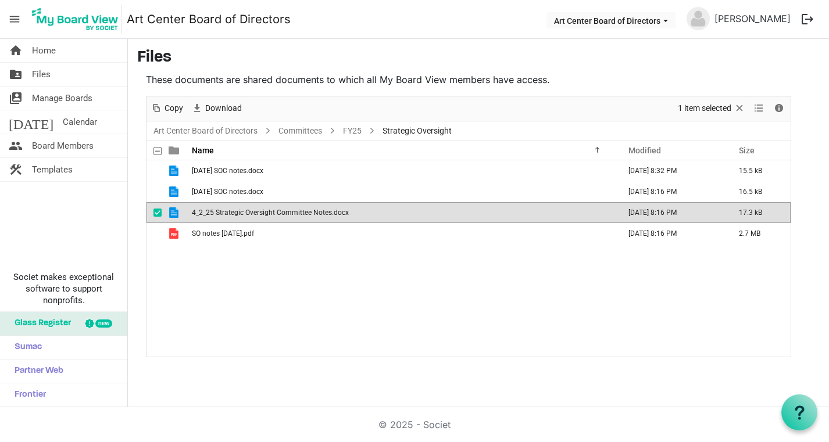 This screenshot has width=829, height=442. Describe the element at coordinates (16, 74) in the screenshot. I see `span: folder_shared` at that location.